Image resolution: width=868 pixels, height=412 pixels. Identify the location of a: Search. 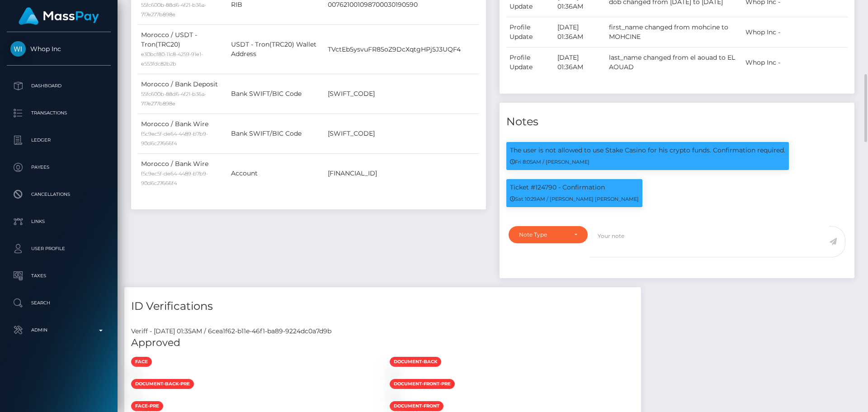
(59, 303).